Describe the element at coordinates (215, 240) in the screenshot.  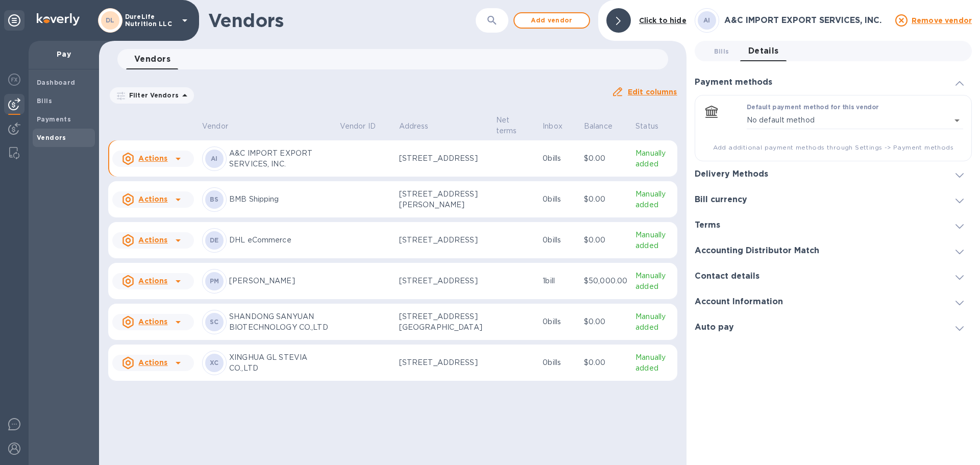
I see `b: DE` at that location.